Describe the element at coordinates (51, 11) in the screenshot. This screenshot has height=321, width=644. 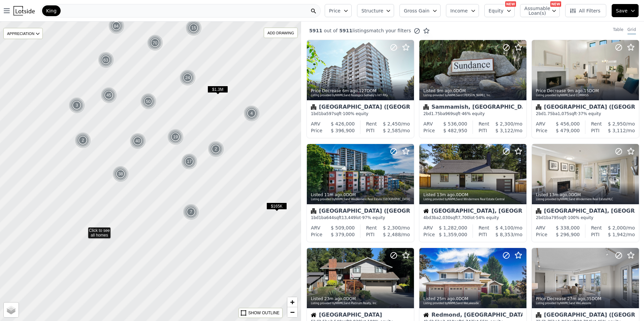
I see `span: King` at that location.